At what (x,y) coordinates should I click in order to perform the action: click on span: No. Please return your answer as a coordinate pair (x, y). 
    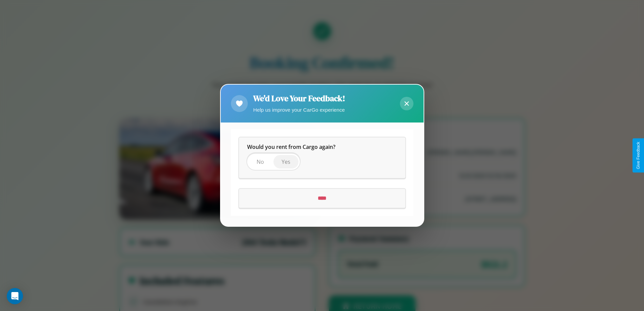
    Looking at the image, I should click on (260, 162).